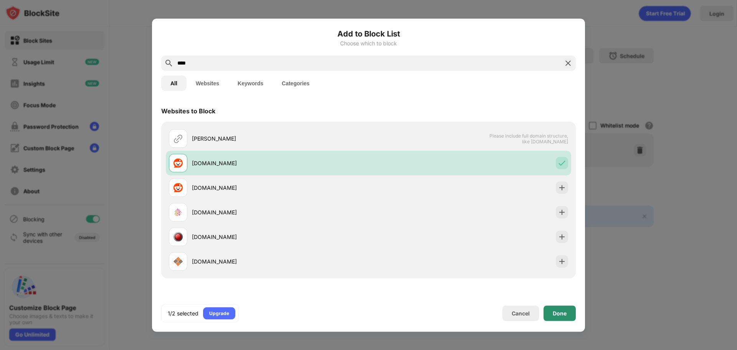  What do you see at coordinates (368, 43) in the screenshot?
I see `div: Choose which to block` at bounding box center [368, 43].